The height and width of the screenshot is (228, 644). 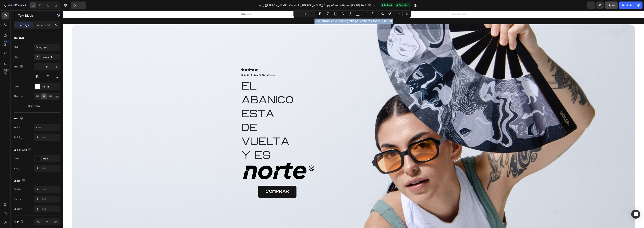 What do you see at coordinates (195, 65) in the screenshot?
I see `span: Nota 4.9. de 5 por 13,000+ clientes.` at bounding box center [195, 65].